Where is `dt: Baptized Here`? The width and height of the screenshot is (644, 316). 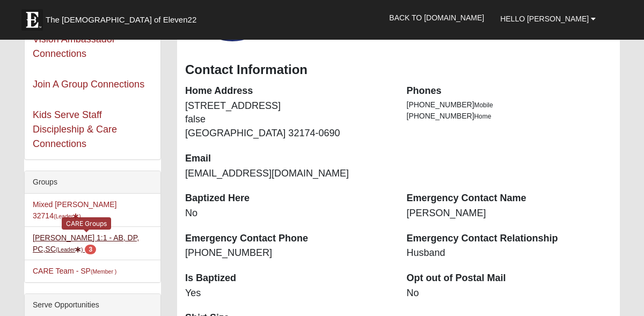
dt: Baptized Here is located at coordinates (288, 199).